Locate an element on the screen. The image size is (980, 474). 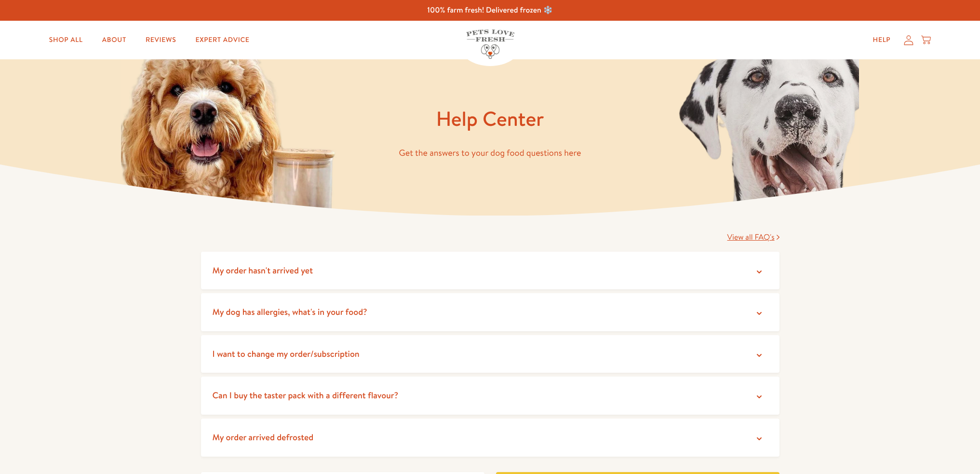
summary: Can I buy the taster pack with a different flavour? is located at coordinates (490, 395).